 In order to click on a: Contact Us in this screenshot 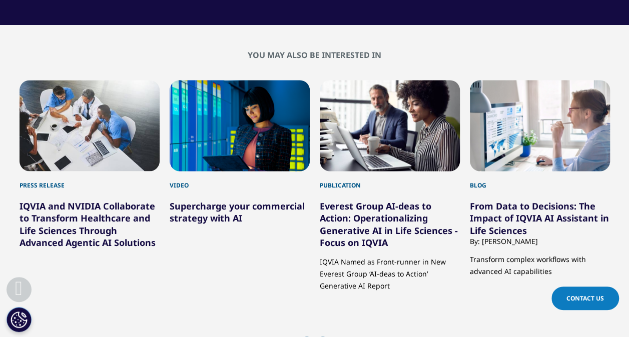, I will do `click(585, 298)`.